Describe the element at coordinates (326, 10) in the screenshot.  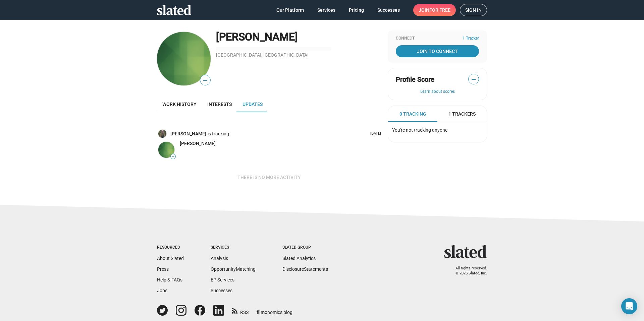
I see `a: Services` at that location.